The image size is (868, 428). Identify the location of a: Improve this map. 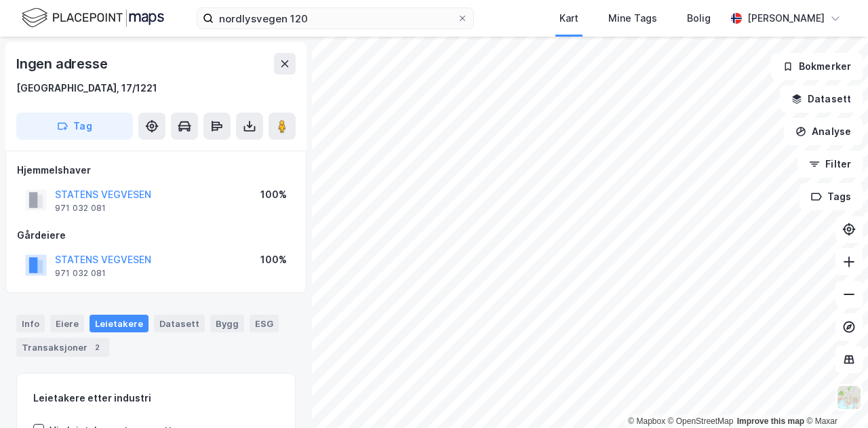
(771, 421).